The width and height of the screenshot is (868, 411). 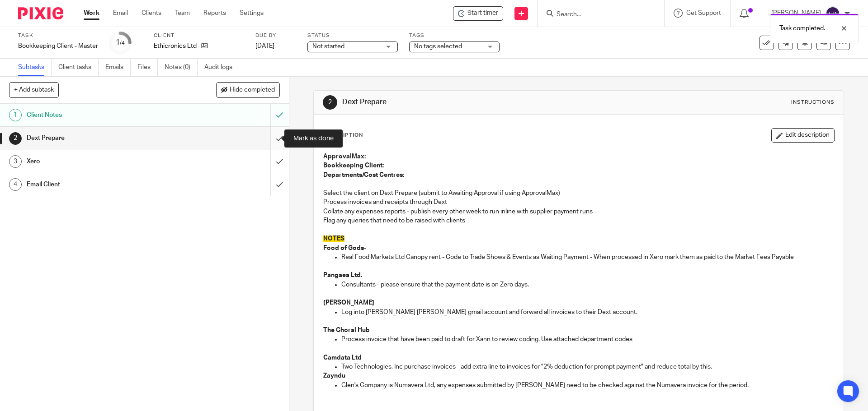 What do you see at coordinates (578, 221) in the screenshot?
I see `p: Flag any queries that need to be raised with clients` at bounding box center [578, 221].